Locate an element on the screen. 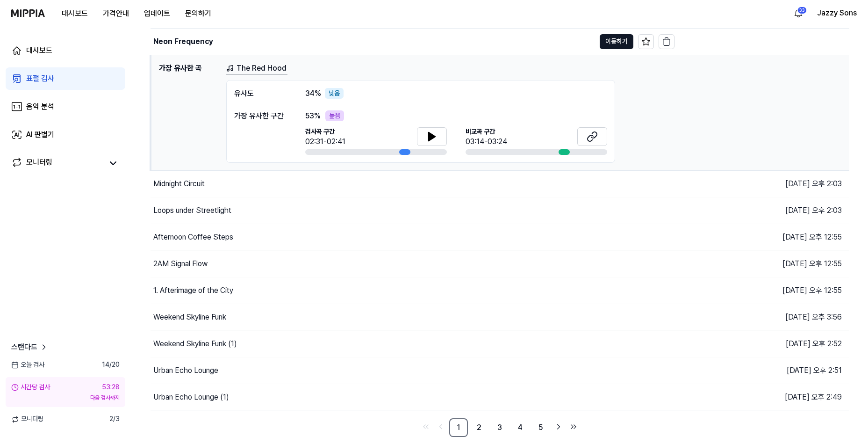  a: 1 is located at coordinates (459, 427).